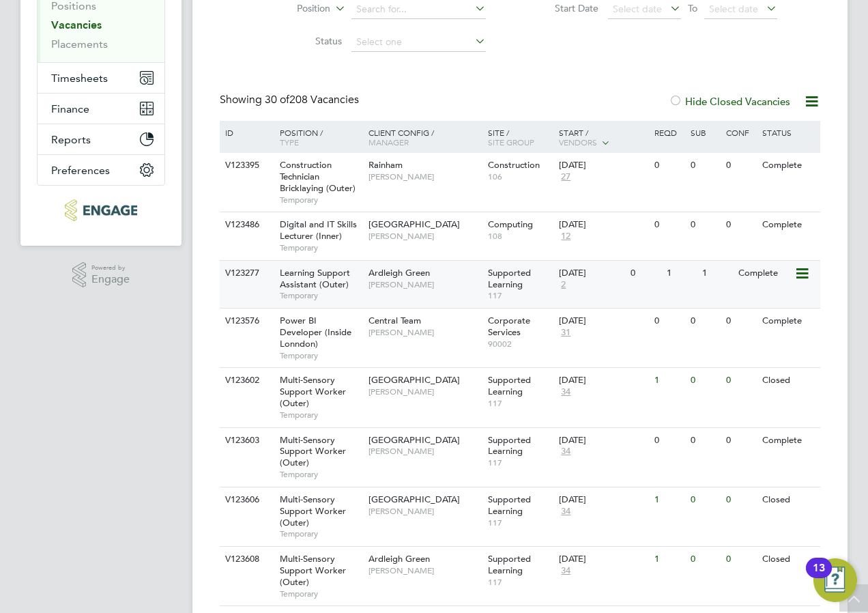  What do you see at coordinates (246, 500) in the screenshot?
I see `div: V123606` at bounding box center [246, 500].